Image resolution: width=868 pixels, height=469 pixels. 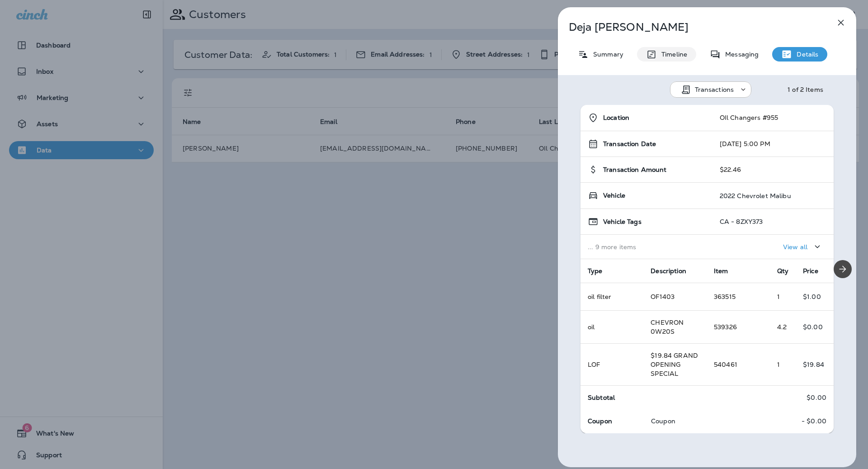 What do you see at coordinates (725, 327) in the screenshot?
I see `span: 539326` at bounding box center [725, 327].